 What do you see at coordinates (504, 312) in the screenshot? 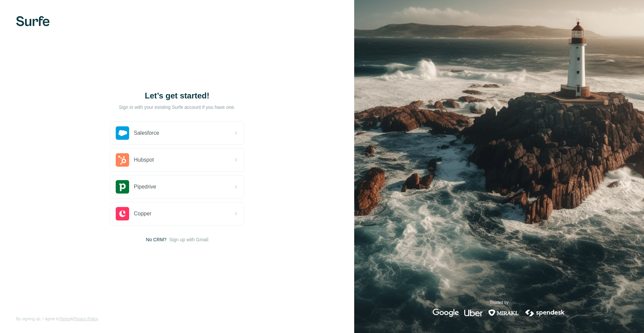
I see `img: mirakl's logo` at bounding box center [504, 312].